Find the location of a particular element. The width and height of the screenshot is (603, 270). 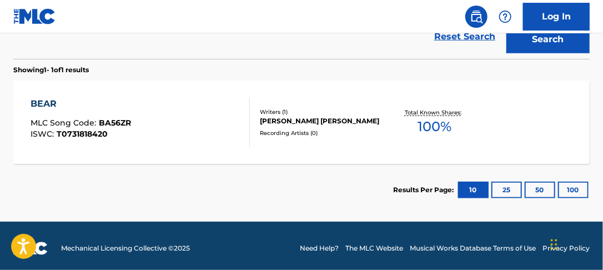

div: BEAR is located at coordinates (81, 104).